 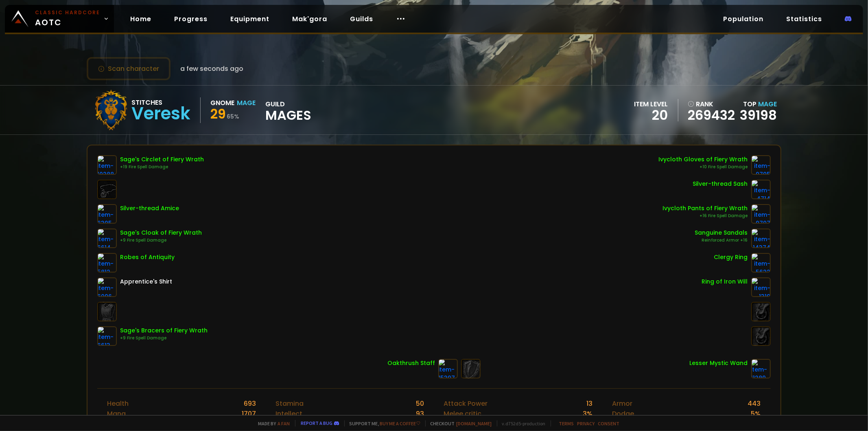 I want to click on div: Top, so click(x=758, y=104).